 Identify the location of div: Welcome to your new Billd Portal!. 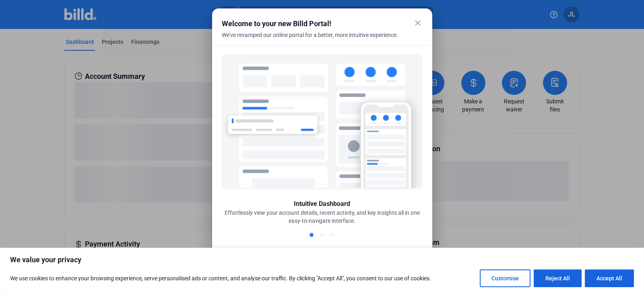
(312, 24).